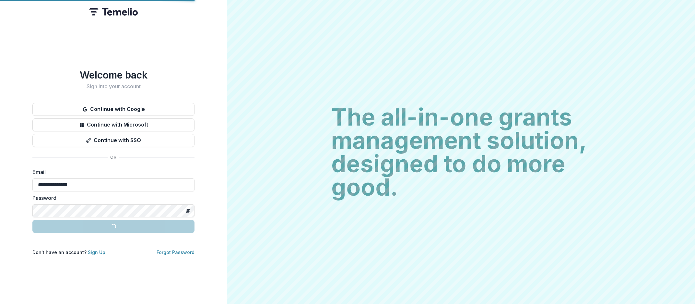  I want to click on a: Sign Up, so click(97, 252).